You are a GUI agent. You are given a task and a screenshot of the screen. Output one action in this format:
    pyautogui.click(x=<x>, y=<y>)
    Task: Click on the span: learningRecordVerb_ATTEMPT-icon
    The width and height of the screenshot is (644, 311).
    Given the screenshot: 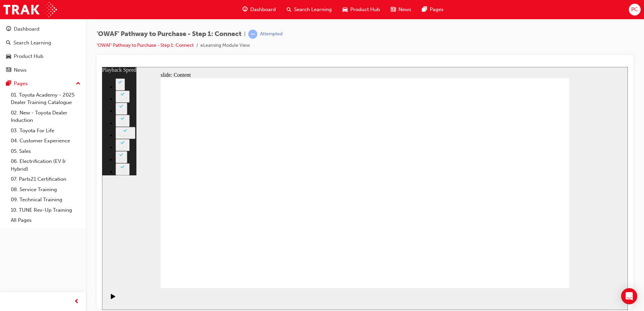 What is the action you would take?
    pyautogui.click(x=253, y=34)
    